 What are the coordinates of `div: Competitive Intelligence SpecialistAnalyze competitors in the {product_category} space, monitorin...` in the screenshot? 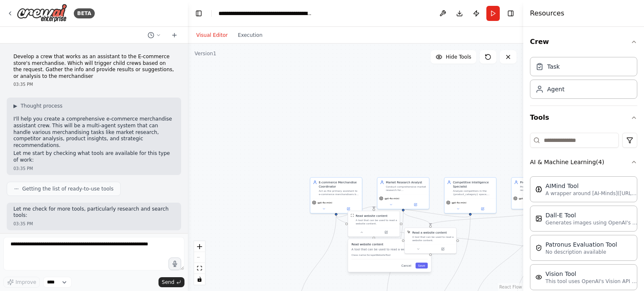 It's located at (470, 195).